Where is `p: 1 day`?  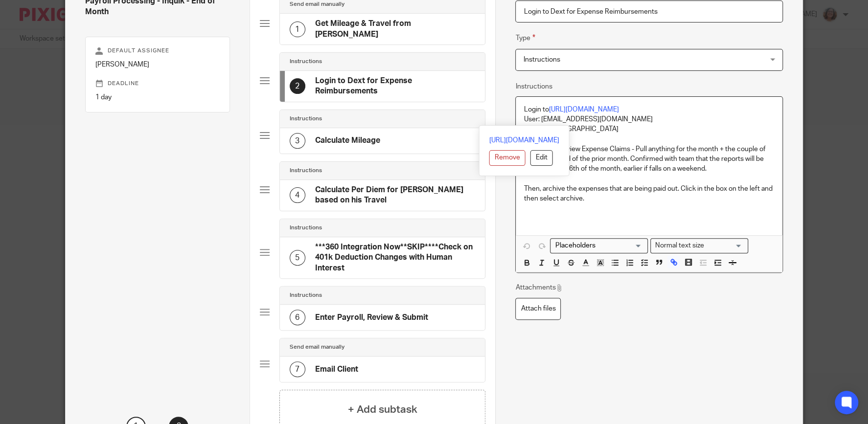
p: 1 day is located at coordinates (157, 97).